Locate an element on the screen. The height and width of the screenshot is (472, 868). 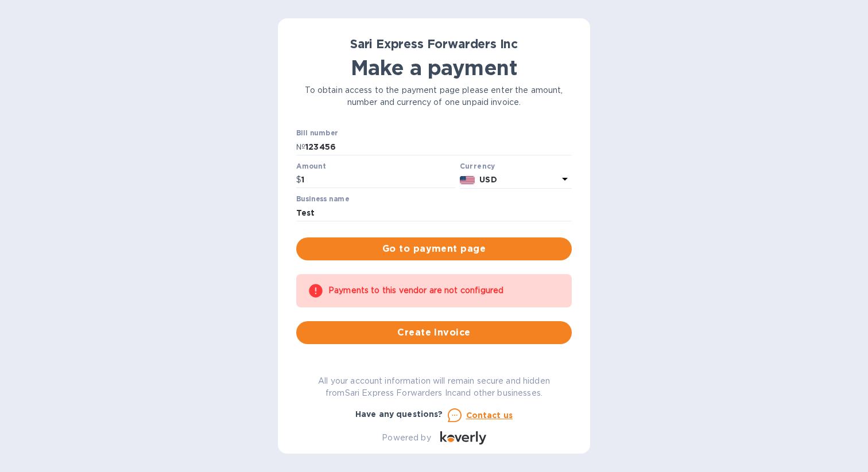
input: 0.00 is located at coordinates (378, 180).